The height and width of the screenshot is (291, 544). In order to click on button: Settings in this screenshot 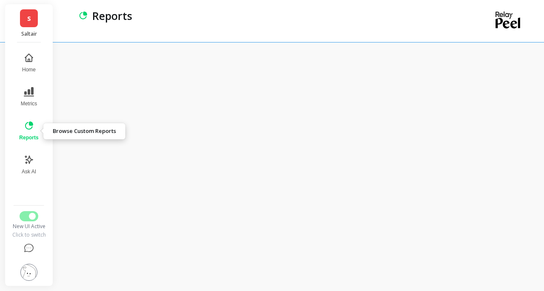, I will do `click(28, 272)`.